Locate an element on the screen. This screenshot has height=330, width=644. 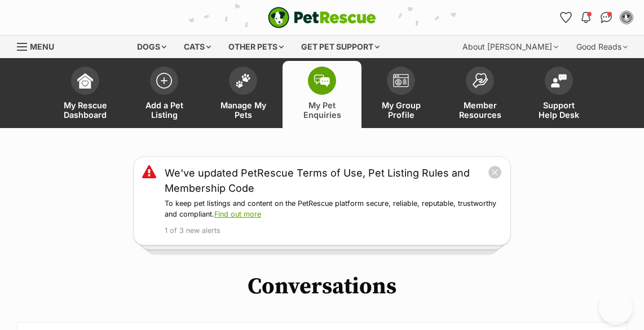
button: close is located at coordinates (495, 172).